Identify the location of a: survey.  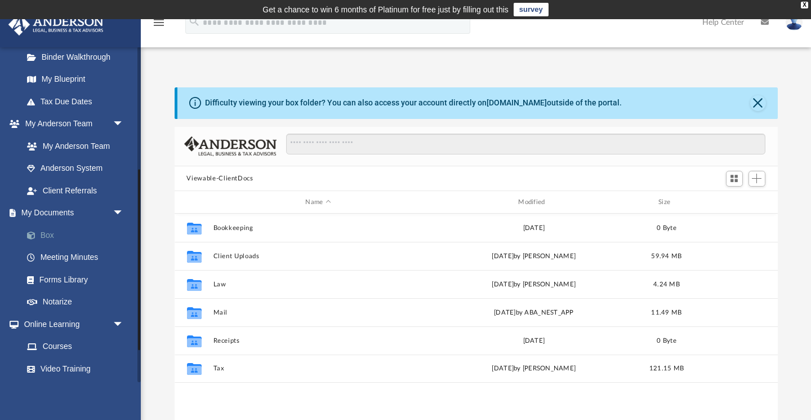
(531, 10).